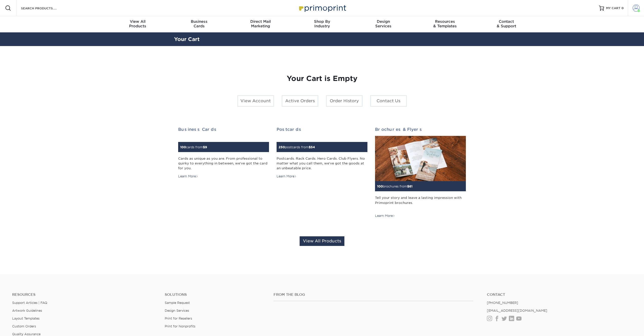 The image size is (644, 336). What do you see at coordinates (178, 318) in the screenshot?
I see `a: Print for Resellers` at bounding box center [178, 318].